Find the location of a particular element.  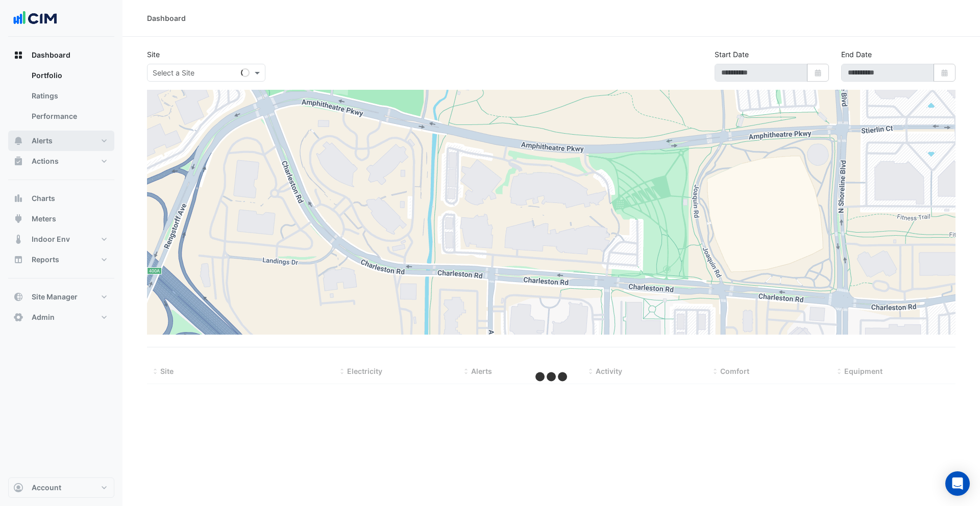

a: Ratings is located at coordinates (69, 96).